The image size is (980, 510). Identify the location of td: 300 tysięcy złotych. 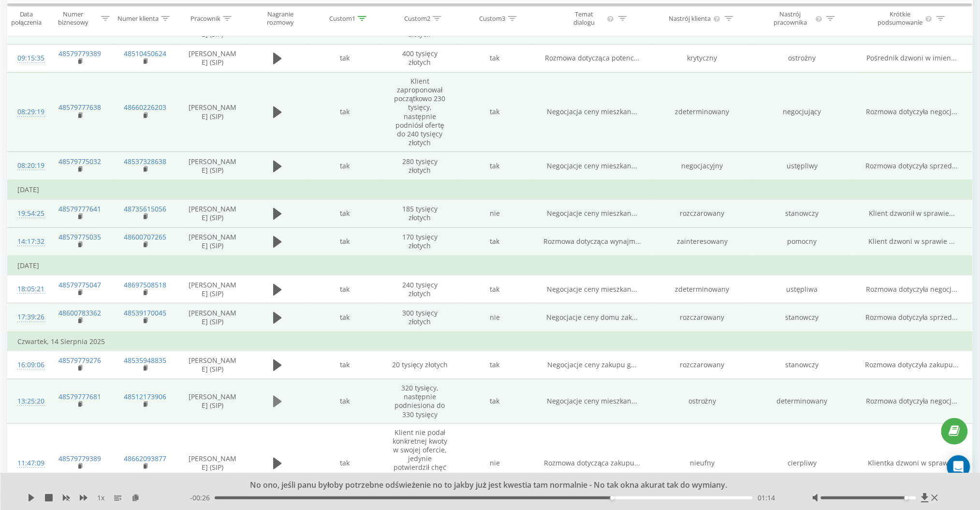
(420, 317).